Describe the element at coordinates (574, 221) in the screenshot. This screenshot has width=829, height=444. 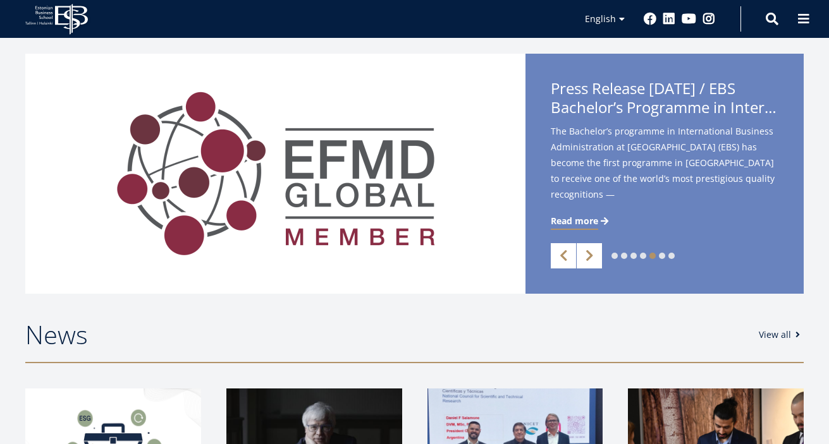
I see `span: Read more` at that location.